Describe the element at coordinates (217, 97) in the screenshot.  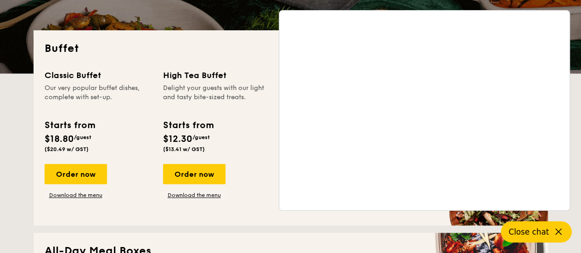
I see `div: Delight your guests with our light and tasty bite-sized treats.` at that location.